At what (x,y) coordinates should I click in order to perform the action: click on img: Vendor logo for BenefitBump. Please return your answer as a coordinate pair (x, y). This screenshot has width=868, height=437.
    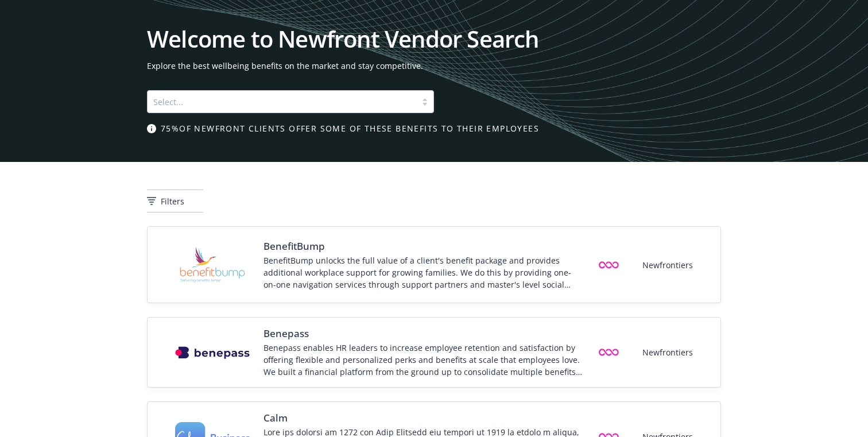
    Looking at the image, I should click on (212, 265).